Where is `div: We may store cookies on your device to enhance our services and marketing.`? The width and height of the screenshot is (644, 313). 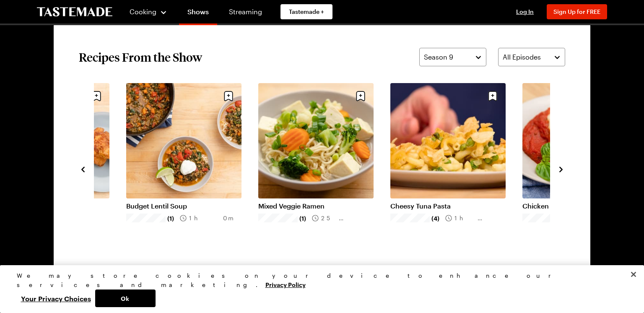 div: We may store cookies on your device to enhance our services and marketing. is located at coordinates (319, 280).